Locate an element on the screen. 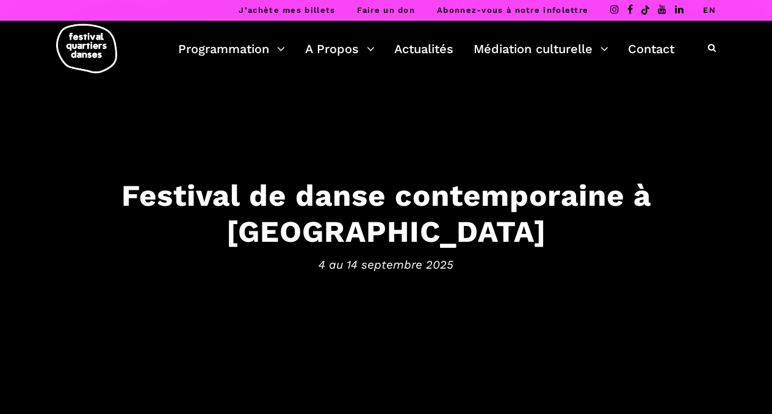  a: J’achète mes billets is located at coordinates (287, 10).